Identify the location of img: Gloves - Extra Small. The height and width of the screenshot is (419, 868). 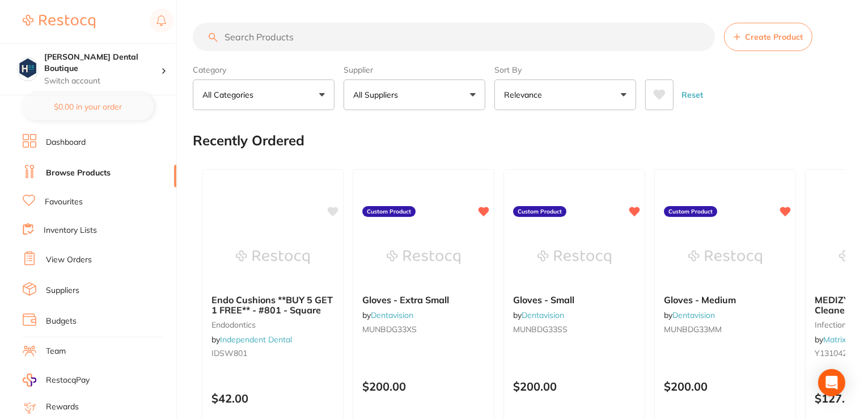
(423, 257).